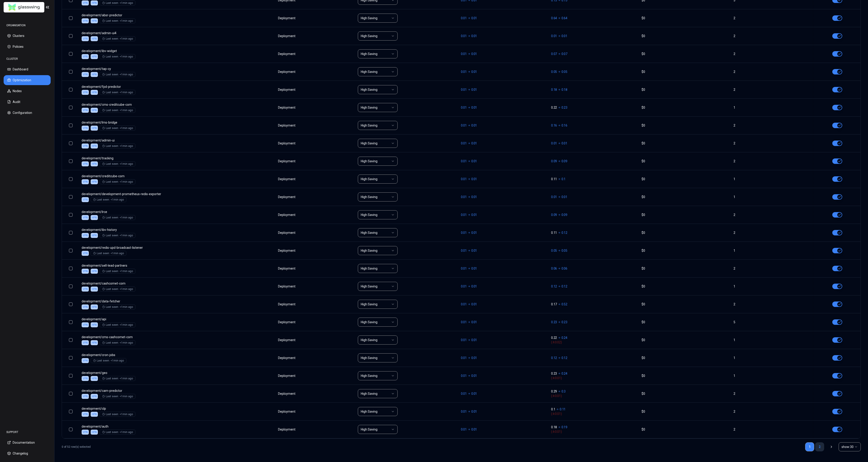 The width and height of the screenshot is (868, 462). What do you see at coordinates (564, 391) in the screenshot?
I see `p: 0.3` at bounding box center [564, 391].